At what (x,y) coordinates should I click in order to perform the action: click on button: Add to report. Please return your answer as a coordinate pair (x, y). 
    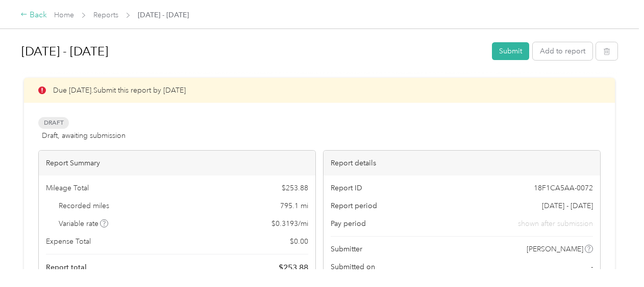
    Looking at the image, I should click on (562, 51).